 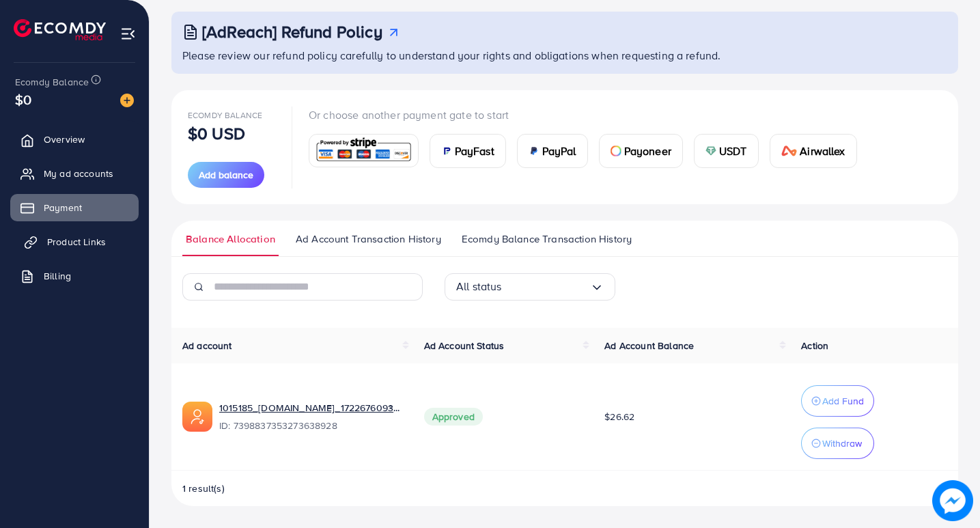 What do you see at coordinates (75, 242) in the screenshot?
I see `a: Product Links` at bounding box center [75, 242].